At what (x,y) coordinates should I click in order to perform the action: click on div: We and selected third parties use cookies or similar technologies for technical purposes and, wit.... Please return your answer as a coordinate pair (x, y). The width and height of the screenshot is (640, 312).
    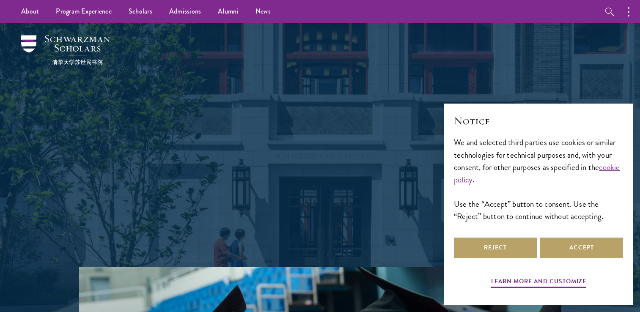
    Looking at the image, I should click on (538, 179).